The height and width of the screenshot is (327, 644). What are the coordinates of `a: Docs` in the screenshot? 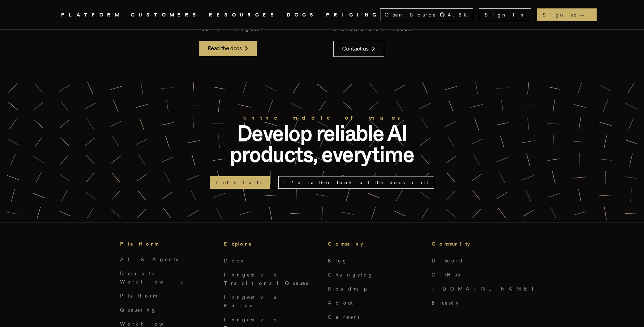 It's located at (233, 261).